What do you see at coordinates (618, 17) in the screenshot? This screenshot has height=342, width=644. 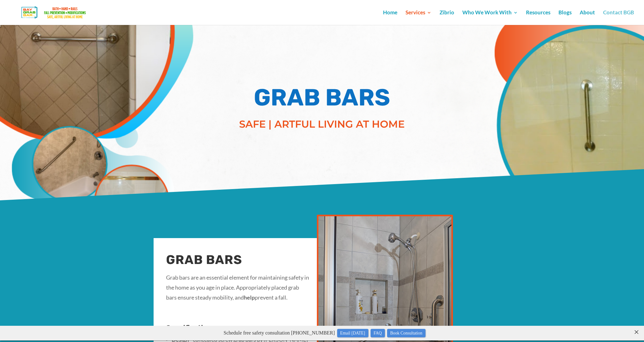 I see `a: Contact BGB` at bounding box center [618, 17].